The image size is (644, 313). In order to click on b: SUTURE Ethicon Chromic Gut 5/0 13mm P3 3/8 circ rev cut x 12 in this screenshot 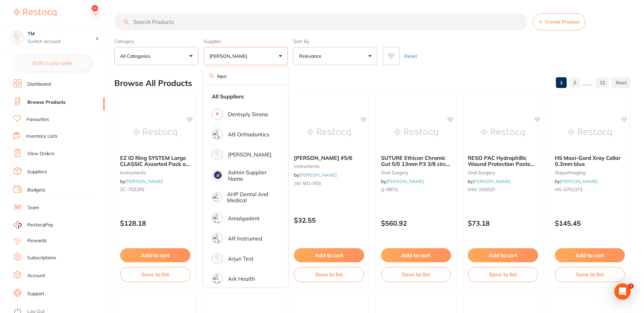, I will do `click(416, 161)`.